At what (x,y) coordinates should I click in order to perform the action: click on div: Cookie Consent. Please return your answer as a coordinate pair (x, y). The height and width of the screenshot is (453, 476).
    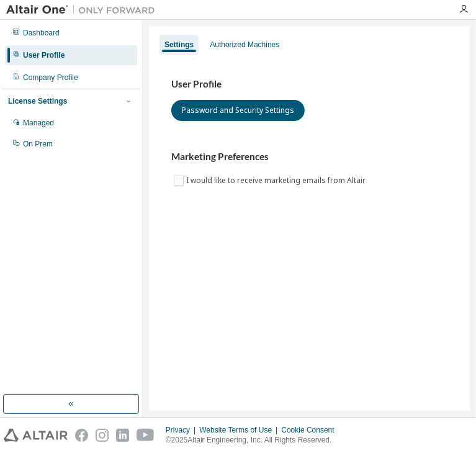
    Looking at the image, I should click on (311, 431).